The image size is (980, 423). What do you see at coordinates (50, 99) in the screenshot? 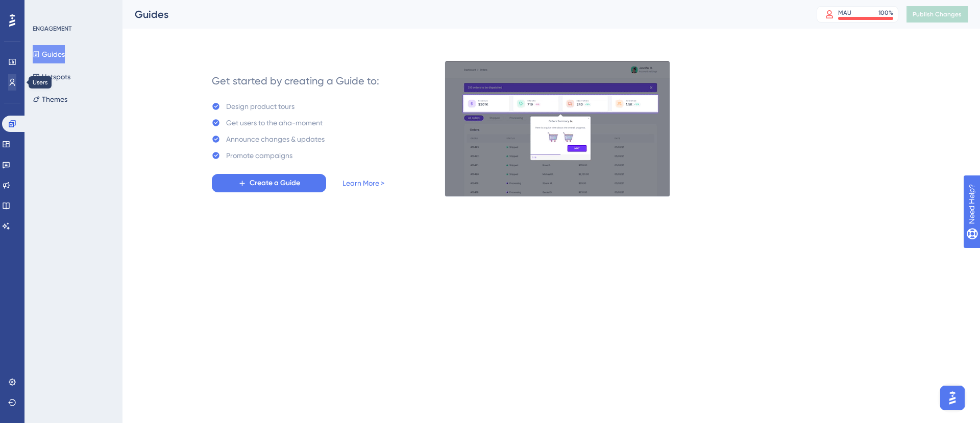
I see `button: Themes` at bounding box center [50, 99].